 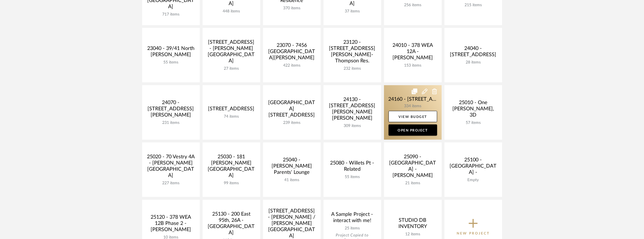 What do you see at coordinates (353, 12) in the screenshot?
I see `div: 37 items` at bounding box center [353, 12].